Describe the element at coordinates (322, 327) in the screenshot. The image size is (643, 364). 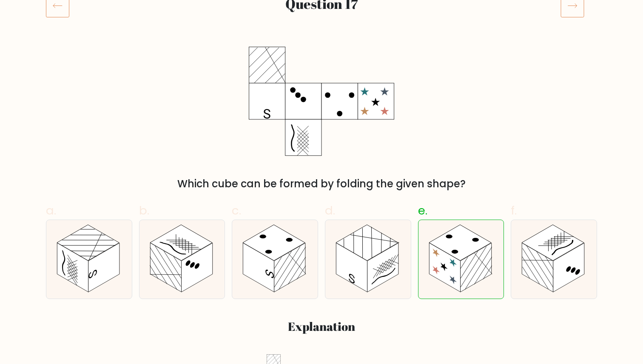
I see `h3: Explanation` at that location.